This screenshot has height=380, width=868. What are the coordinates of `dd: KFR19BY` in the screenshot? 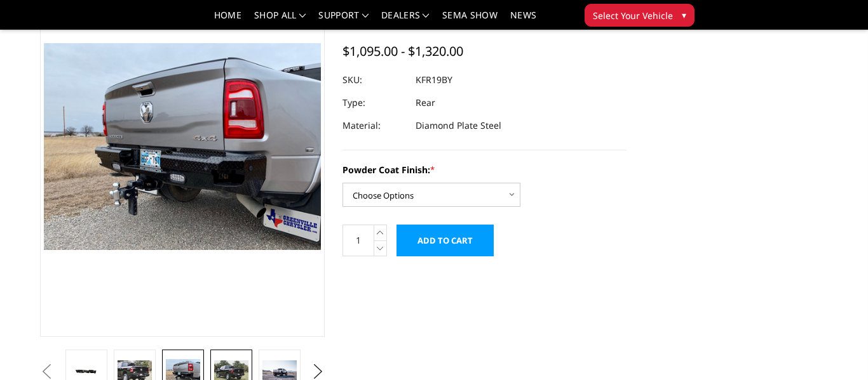 It's located at (434, 80).